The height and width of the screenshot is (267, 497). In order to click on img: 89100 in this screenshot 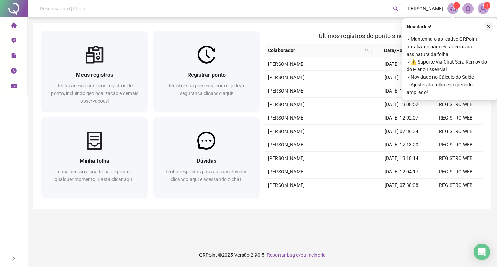, I will do `click(483, 9)`.